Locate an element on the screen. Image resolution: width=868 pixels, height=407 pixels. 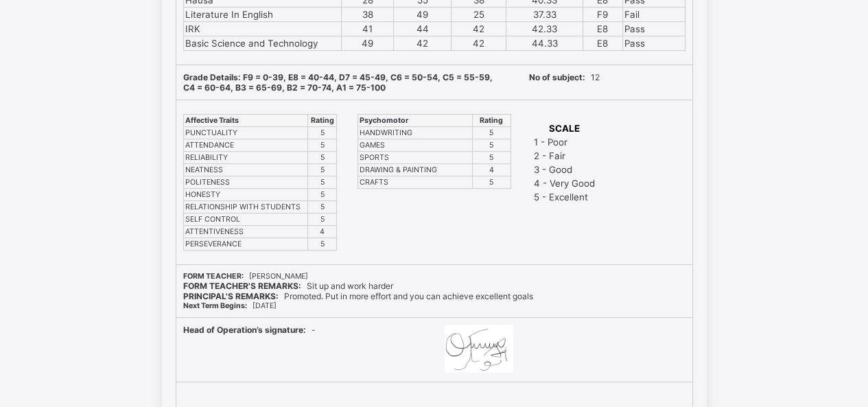
b: FORM TEACHER'S REMARKS: is located at coordinates (243, 285).